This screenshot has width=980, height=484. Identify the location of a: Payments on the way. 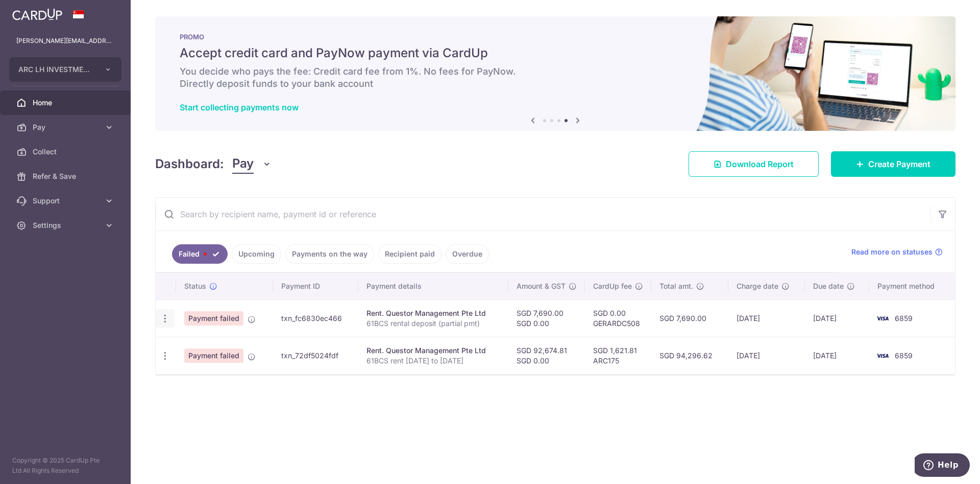
(330, 254).